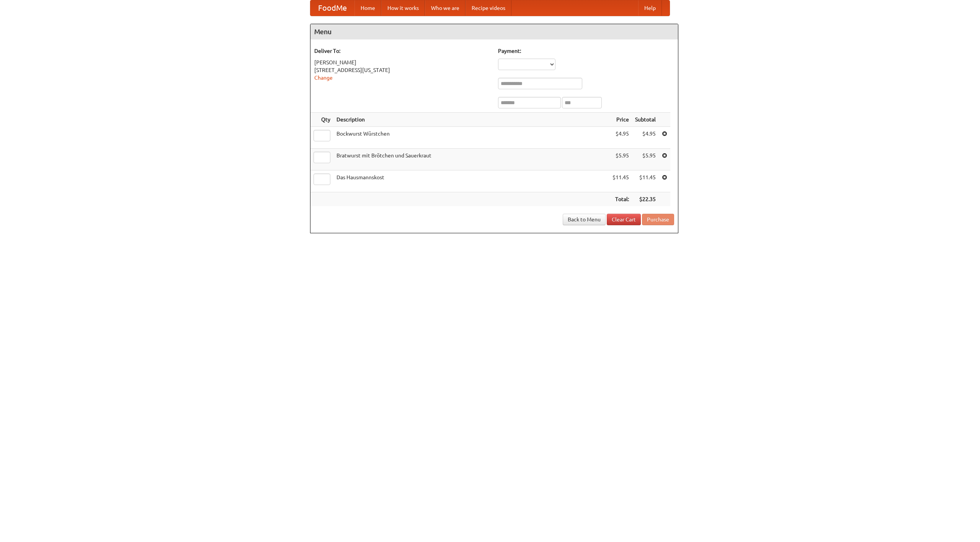 The width and height of the screenshot is (980, 542). What do you see at coordinates (402, 51) in the screenshot?
I see `h5: Deliver To:` at bounding box center [402, 51].